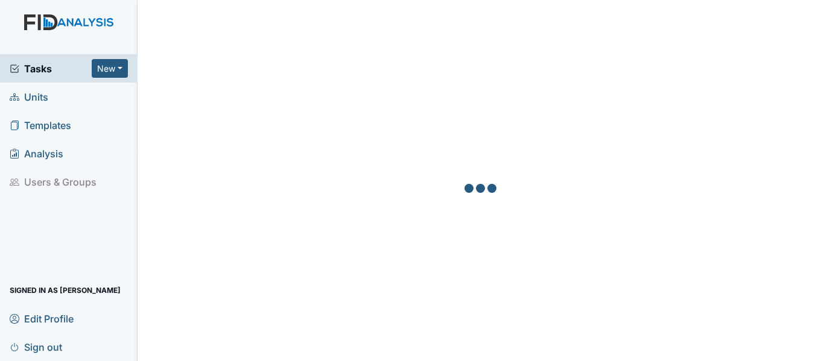 This screenshot has width=824, height=361. Describe the element at coordinates (36, 153) in the screenshot. I see `span: Analysis` at that location.